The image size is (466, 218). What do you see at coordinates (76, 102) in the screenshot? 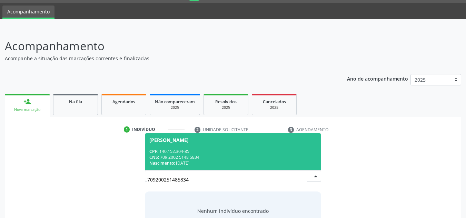
I see `span: Na fila` at bounding box center [76, 102].